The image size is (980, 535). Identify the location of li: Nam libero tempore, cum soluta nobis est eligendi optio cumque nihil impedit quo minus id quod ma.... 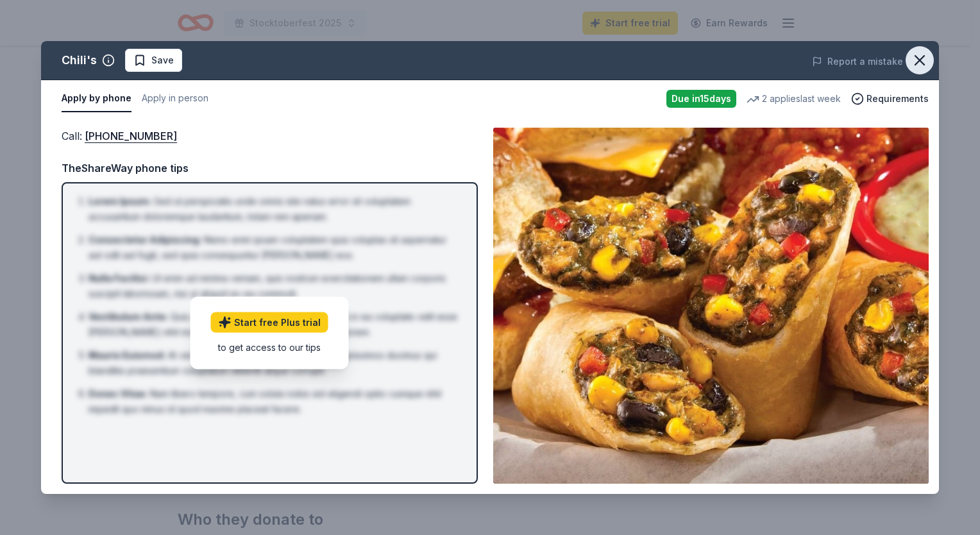
(273, 401).